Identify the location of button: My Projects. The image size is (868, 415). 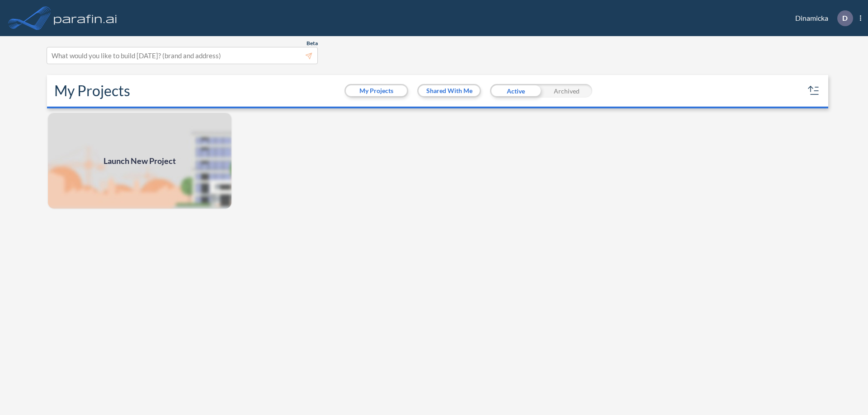
(376, 91).